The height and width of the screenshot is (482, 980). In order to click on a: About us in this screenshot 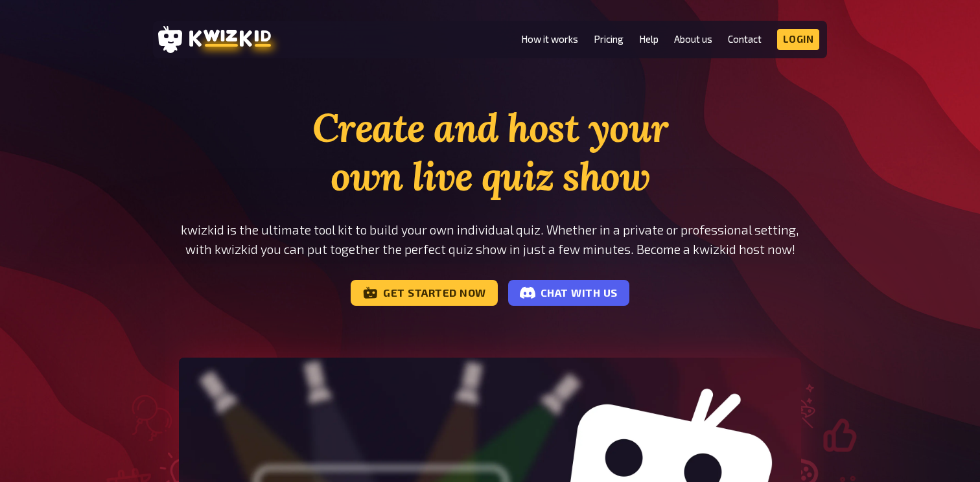, I will do `click(693, 39)`.